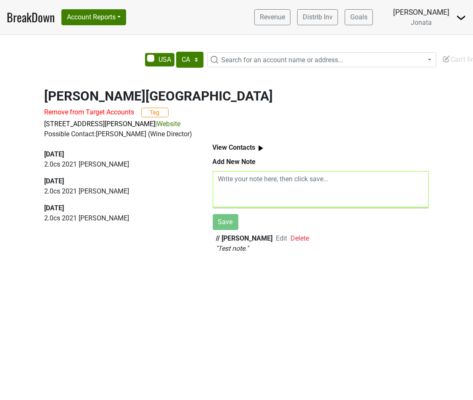 The height and width of the screenshot is (400, 473). What do you see at coordinates (31, 17) in the screenshot?
I see `a: BreakDown` at bounding box center [31, 17].